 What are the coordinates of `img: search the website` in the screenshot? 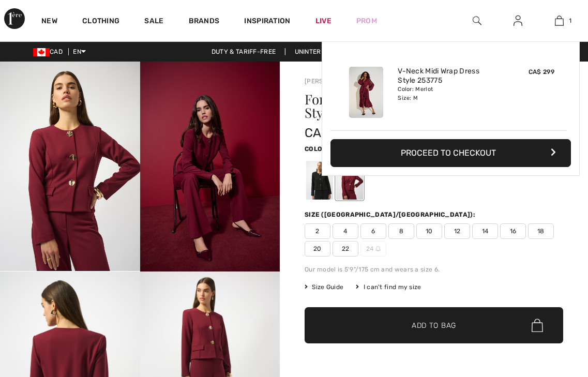 It's located at (477, 21).